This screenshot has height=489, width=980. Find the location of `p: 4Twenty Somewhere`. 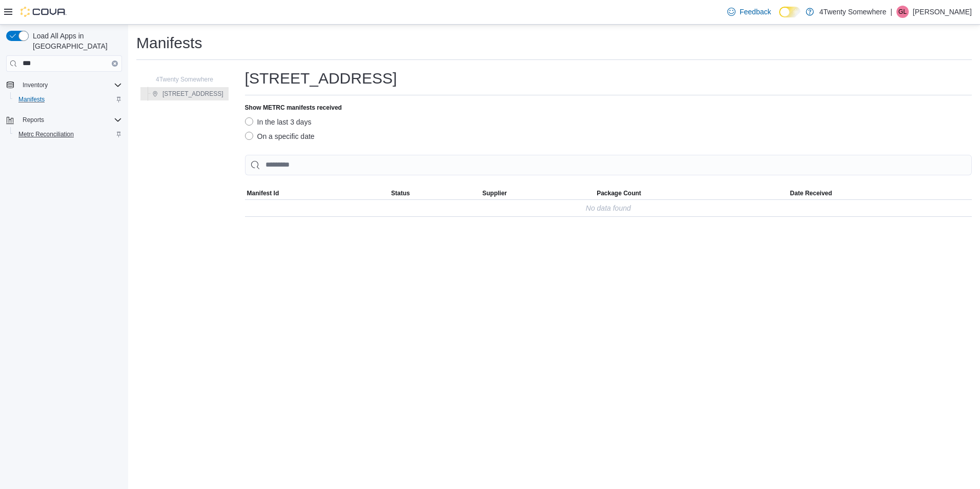

p: 4Twenty Somewhere is located at coordinates (853, 12).